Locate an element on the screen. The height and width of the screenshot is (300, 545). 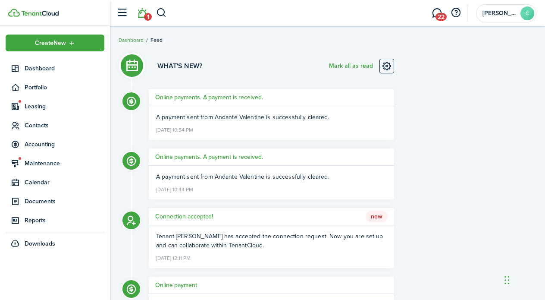
div: Chat Widget is located at coordinates (523, 279).